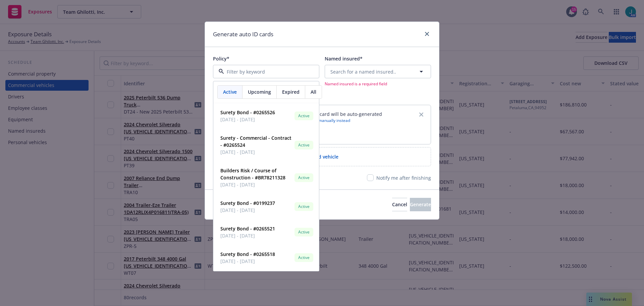 The height and width of the screenshot is (306, 644). What do you see at coordinates (247, 112) in the screenshot?
I see `strong: Surety Bond - #0265526` at bounding box center [247, 112].